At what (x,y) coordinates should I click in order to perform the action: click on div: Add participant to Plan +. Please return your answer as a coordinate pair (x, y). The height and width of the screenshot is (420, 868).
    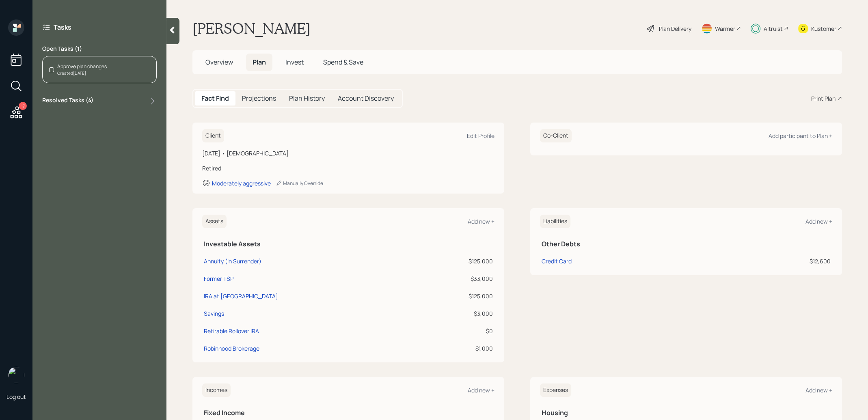
    Looking at the image, I should click on (800, 135).